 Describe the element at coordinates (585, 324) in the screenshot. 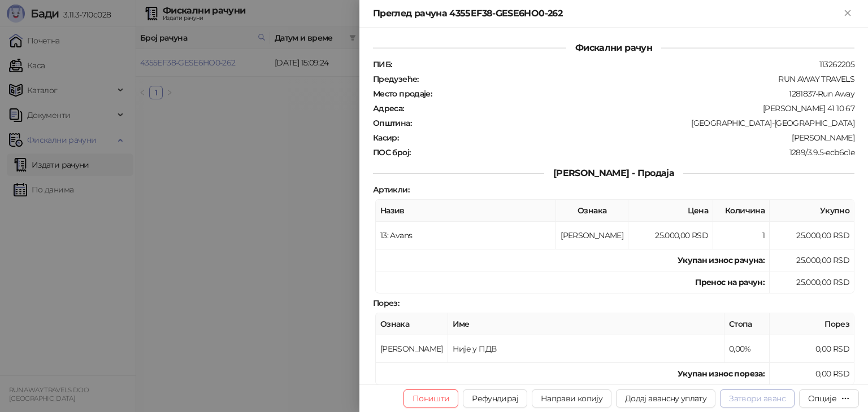

I see `th: Име` at that location.